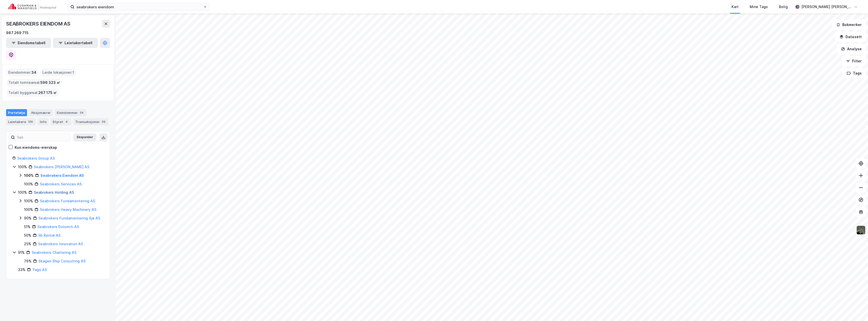 The height and width of the screenshot is (321, 868). What do you see at coordinates (62, 175) in the screenshot?
I see `a: Seabrokers Eiendom AS` at bounding box center [62, 175].